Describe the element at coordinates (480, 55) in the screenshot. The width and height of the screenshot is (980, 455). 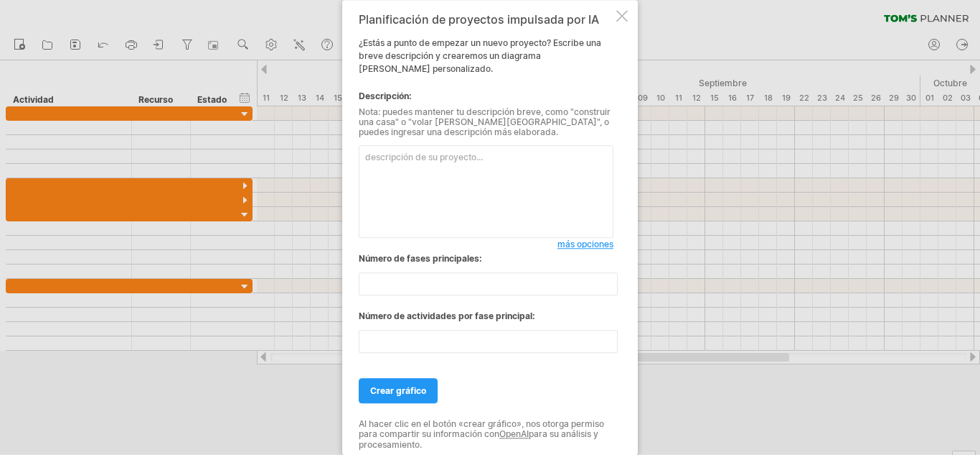
I see `font: ¿Estás a punto de empezar un nuevo proyecto? Escribe una breve descripción y crearemos un diagram...` at that location.